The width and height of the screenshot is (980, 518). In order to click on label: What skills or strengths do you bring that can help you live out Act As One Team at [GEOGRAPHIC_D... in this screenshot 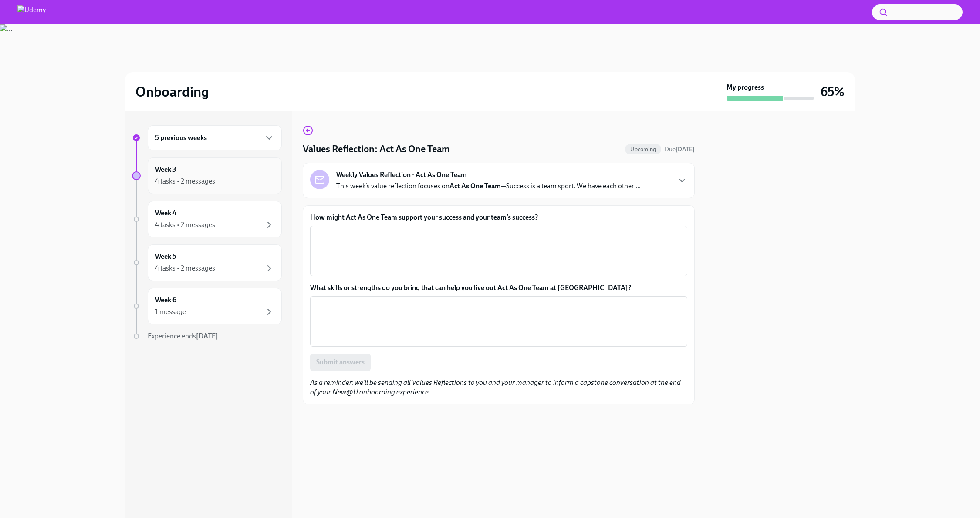, I will do `click(499, 288)`.